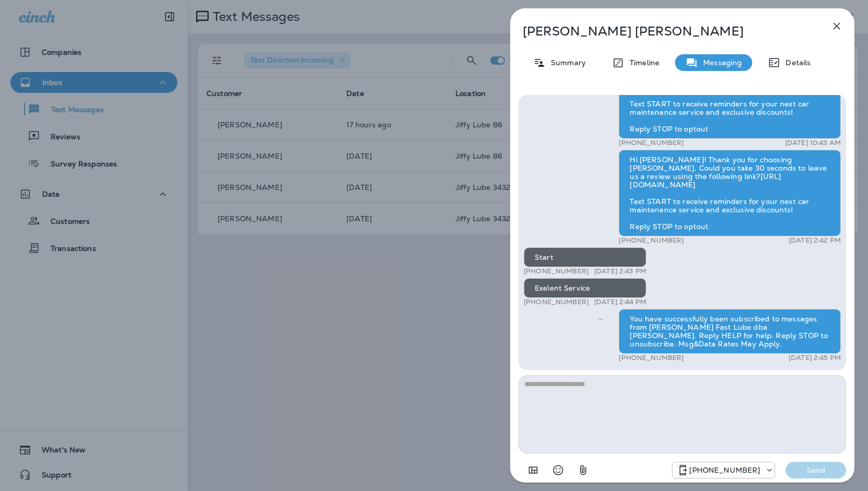  I want to click on div: +1 (720) 802-4170, so click(724, 470).